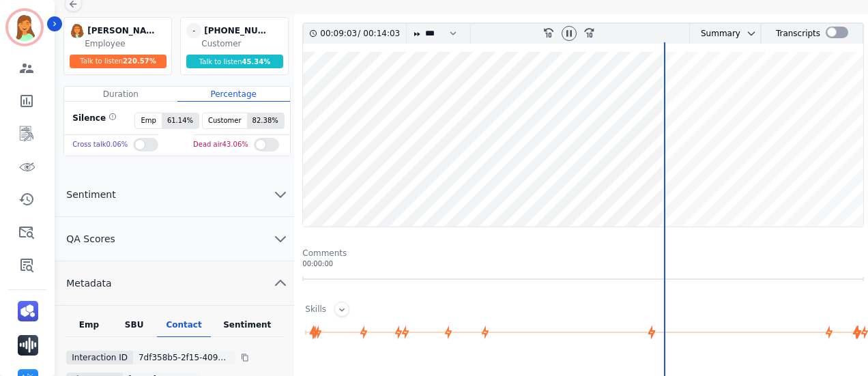 The image size is (868, 376). What do you see at coordinates (180, 121) in the screenshot?
I see `span: 61.14 %` at bounding box center [180, 121].